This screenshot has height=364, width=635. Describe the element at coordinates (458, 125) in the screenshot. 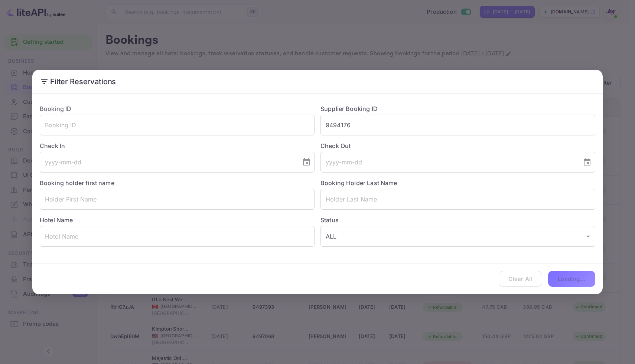

I see `input: Supplier Booking ID` at that location.